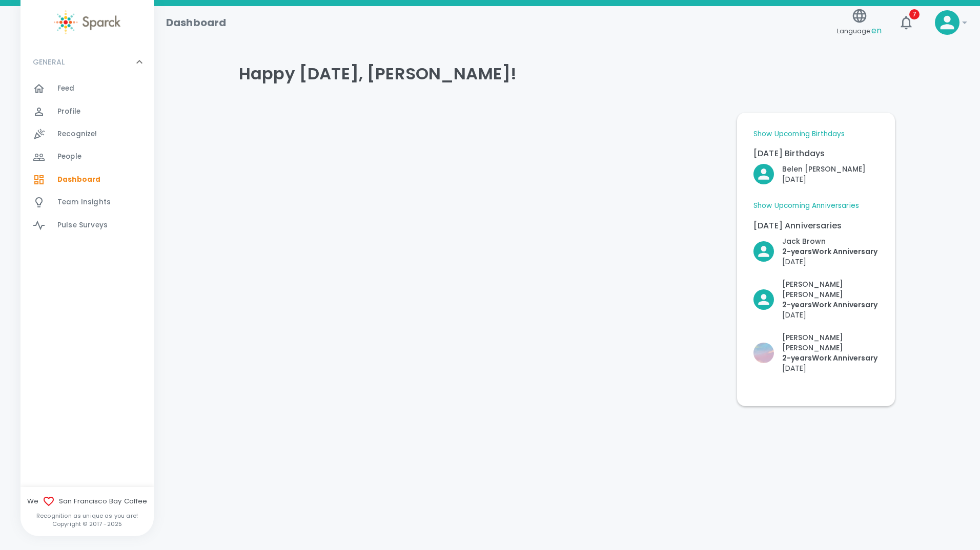 This screenshot has width=980, height=550. What do you see at coordinates (87, 22) in the screenshot?
I see `a: Sparck logo` at bounding box center [87, 22].